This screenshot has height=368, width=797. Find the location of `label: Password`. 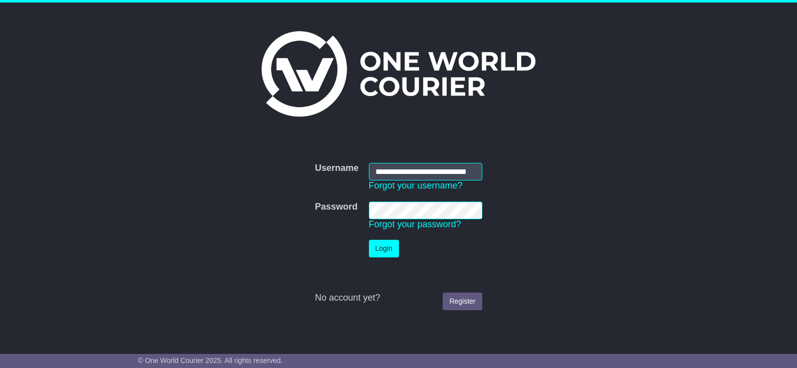

label: Password is located at coordinates (336, 207).